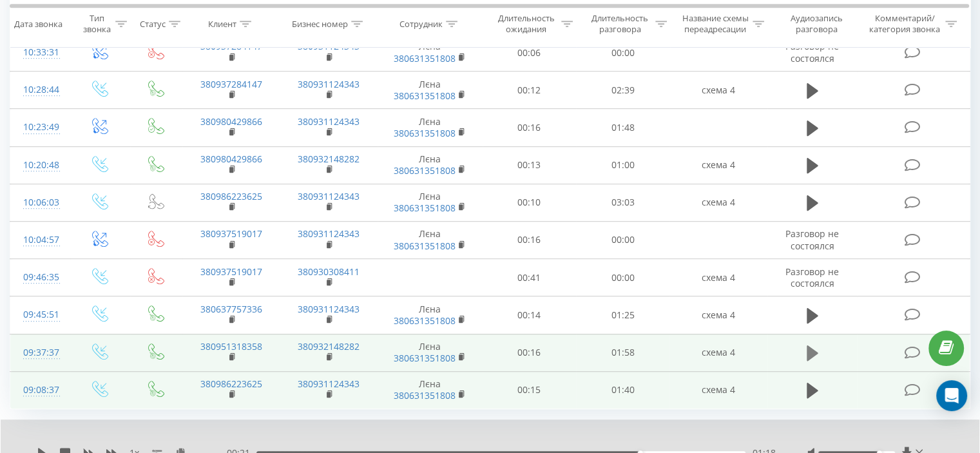 The width and height of the screenshot is (980, 453). Describe the element at coordinates (527, 24) in the screenshot. I see `div: Длительность ожидания` at that location.